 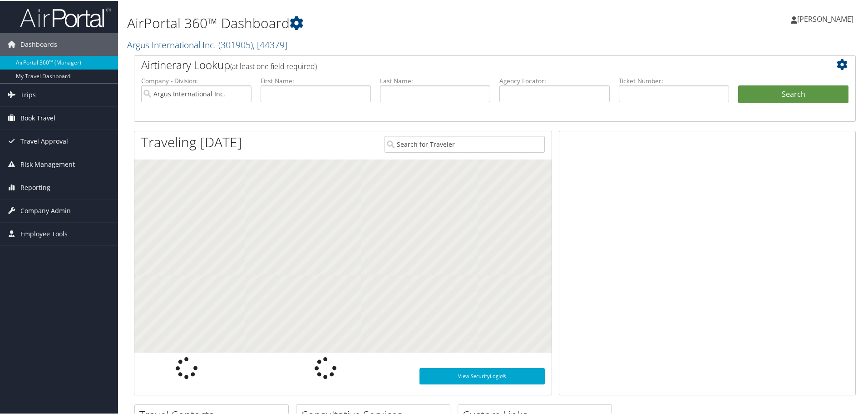 What do you see at coordinates (65, 16) in the screenshot?
I see `img: airportal-logo.png` at bounding box center [65, 16].